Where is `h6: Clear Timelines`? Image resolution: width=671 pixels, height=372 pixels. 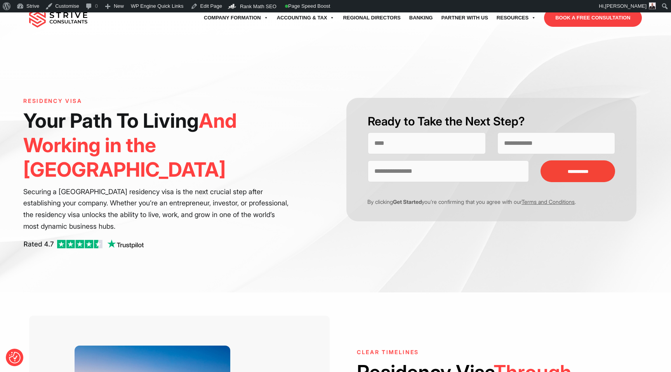 h6: Clear Timelines is located at coordinates (492, 352).